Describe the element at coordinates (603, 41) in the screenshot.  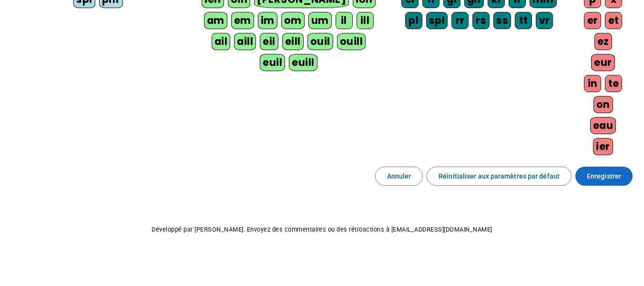
I see `div: ez` at that location.